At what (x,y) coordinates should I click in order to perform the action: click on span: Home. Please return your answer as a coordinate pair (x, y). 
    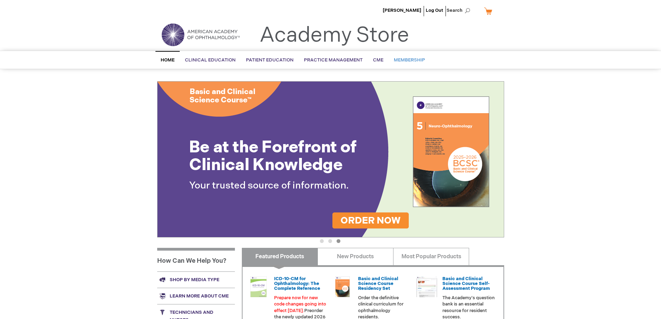
    Looking at the image, I should click on (168, 60).